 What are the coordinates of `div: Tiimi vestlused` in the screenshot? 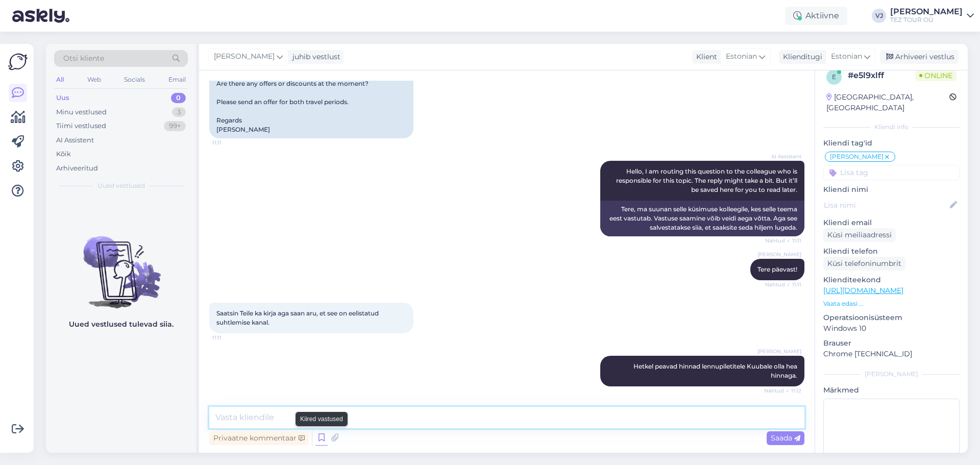 It's located at (81, 126).